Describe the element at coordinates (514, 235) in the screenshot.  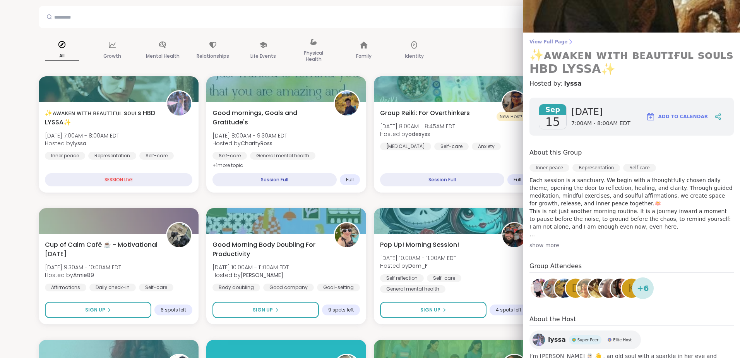
I see `img: Dom_F` at that location.